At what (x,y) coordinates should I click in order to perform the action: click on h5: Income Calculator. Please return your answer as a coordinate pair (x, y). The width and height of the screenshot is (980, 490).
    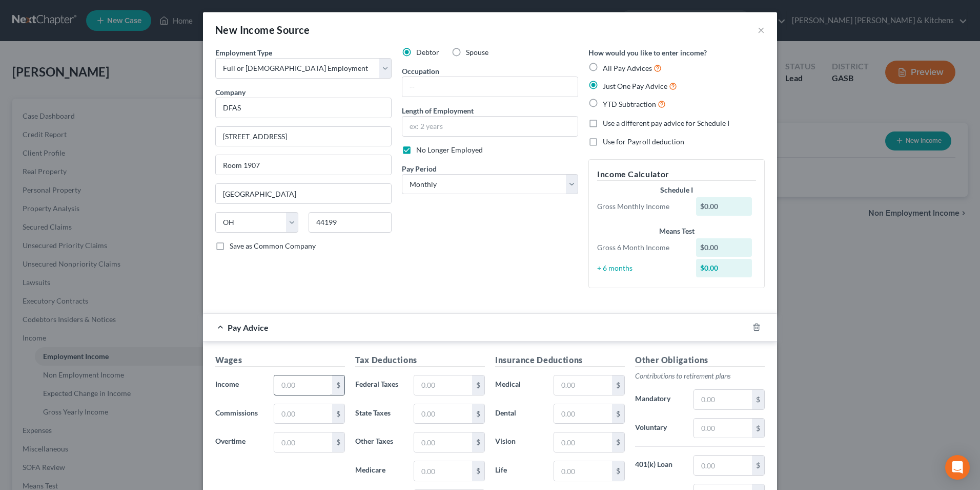
    Looking at the image, I should click on (677, 174).